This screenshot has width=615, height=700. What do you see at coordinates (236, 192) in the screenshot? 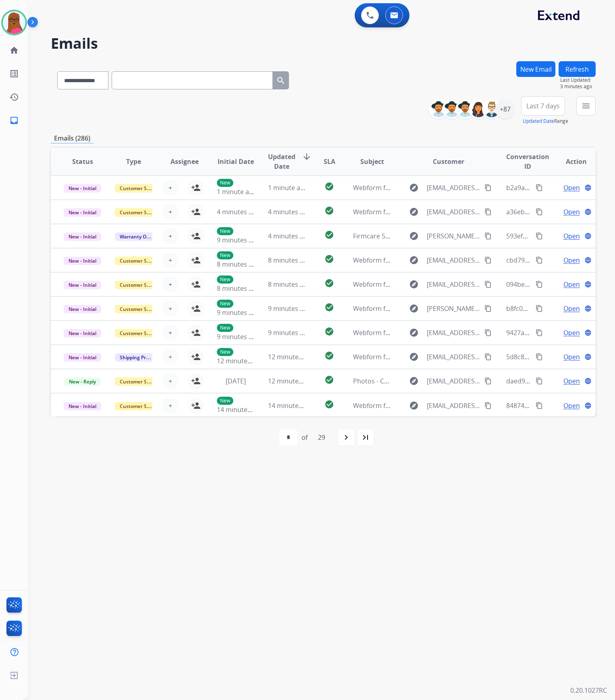
I see `span: 1 minute ago` at bounding box center [236, 192].